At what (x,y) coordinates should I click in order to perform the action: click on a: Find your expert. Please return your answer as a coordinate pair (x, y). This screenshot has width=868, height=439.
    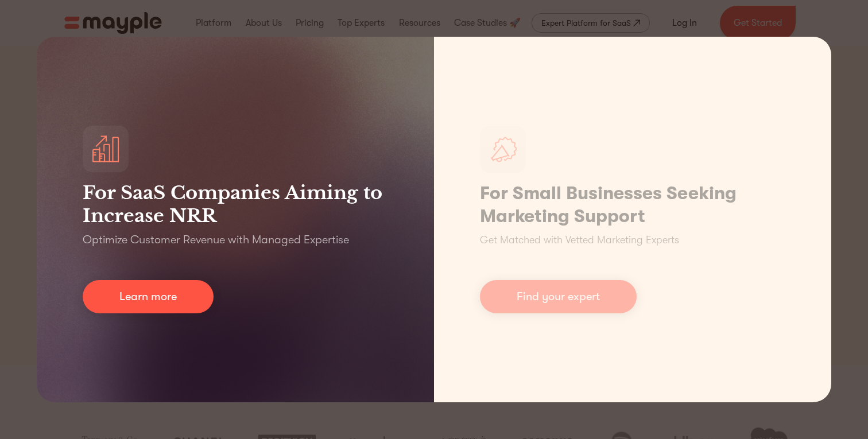
    Looking at the image, I should click on (558, 296).